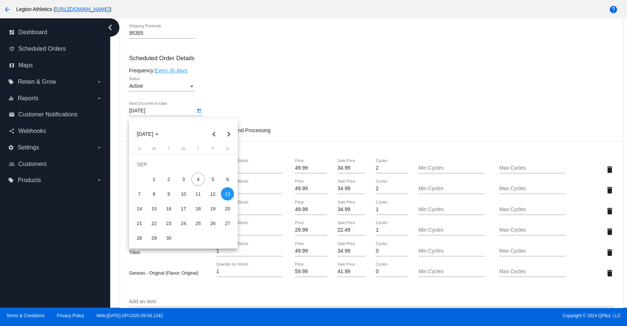 This screenshot has width=627, height=326. I want to click on td: September 7, 2025, so click(139, 194).